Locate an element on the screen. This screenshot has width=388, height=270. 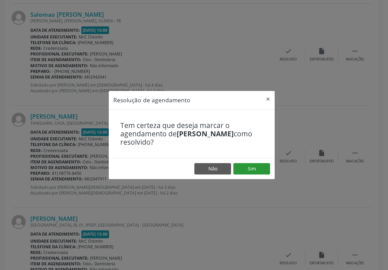
button: Close is located at coordinates (268, 99).